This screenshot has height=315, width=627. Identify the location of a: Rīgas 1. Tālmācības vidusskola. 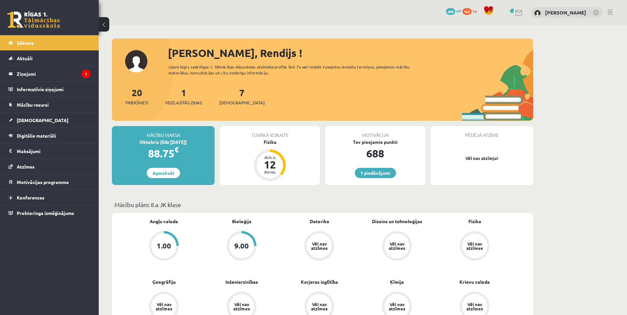
(34, 20).